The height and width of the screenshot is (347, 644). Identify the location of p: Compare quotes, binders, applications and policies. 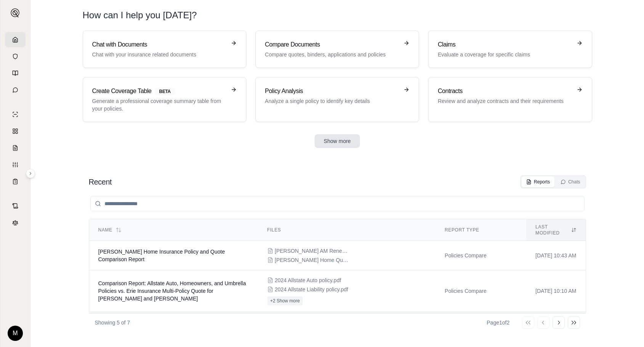
(332, 55).